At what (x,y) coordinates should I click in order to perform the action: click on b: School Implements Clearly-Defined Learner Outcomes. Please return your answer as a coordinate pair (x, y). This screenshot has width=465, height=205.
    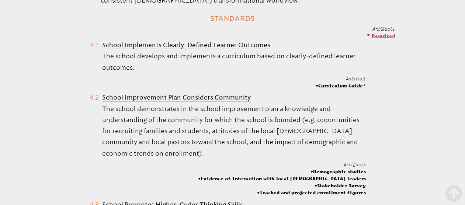
    Looking at the image, I should click on (186, 45).